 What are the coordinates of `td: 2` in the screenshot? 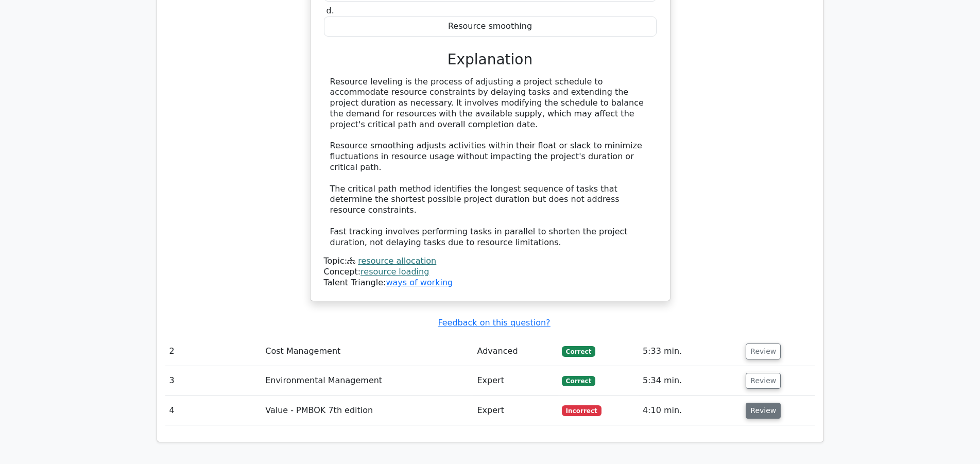 It's located at (214, 351).